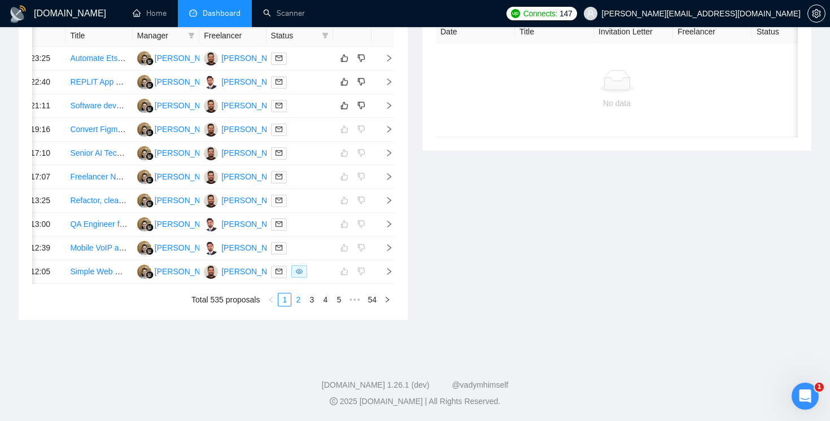  What do you see at coordinates (284, 13) in the screenshot?
I see `a: searchScanner` at bounding box center [284, 13].